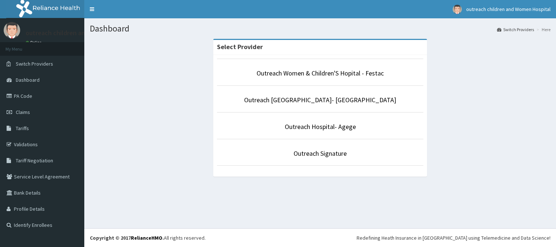 This screenshot has height=247, width=556. What do you see at coordinates (34, 42) in the screenshot?
I see `a: Online` at bounding box center [34, 42].